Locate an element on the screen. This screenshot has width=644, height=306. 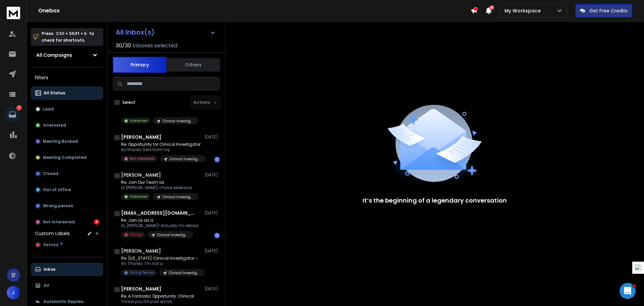
button: Lead is located at coordinates (67, 109).